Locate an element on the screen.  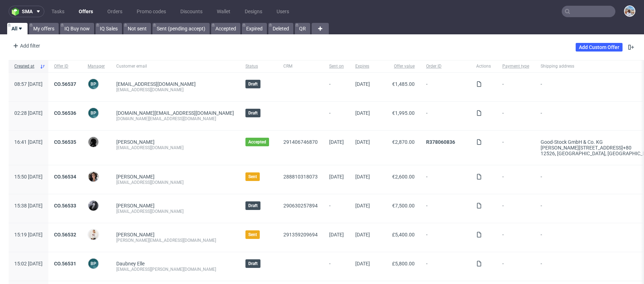
a: Add Custom Offer is located at coordinates (599, 47).